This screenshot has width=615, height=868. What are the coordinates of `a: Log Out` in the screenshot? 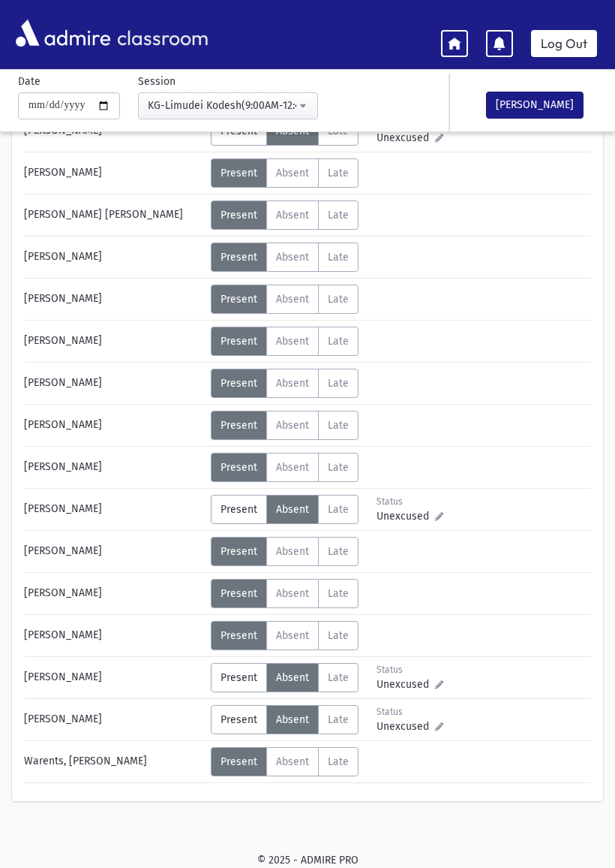 It's located at (564, 44).